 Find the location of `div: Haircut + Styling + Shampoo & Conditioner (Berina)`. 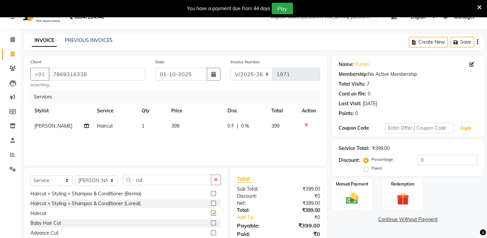

div: Haircut + Styling + Shampoo & Conditioner (Berina) is located at coordinates (86, 193).